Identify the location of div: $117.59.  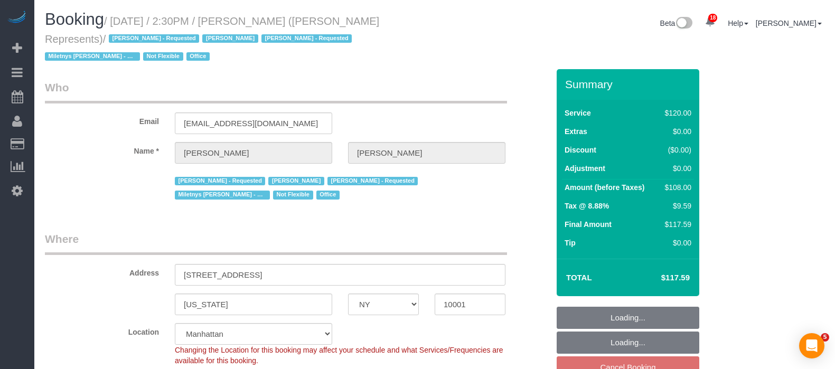
(676, 224).